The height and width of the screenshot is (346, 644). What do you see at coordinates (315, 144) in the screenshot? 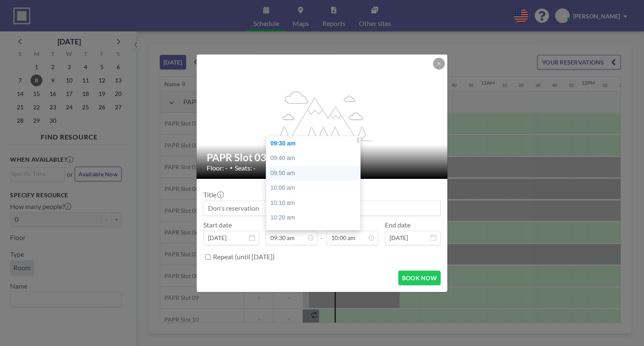
I see `div: 09:30 am` at bounding box center [315, 144].